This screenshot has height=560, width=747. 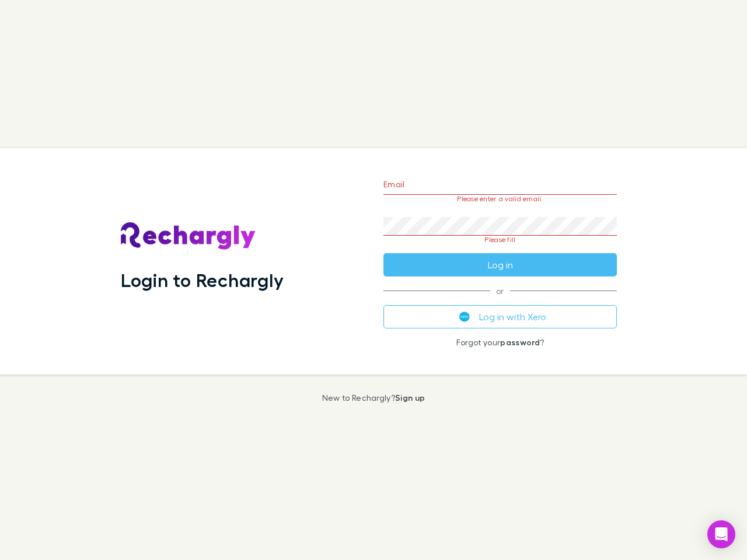 I want to click on p: Please enter a valid email., so click(x=500, y=198).